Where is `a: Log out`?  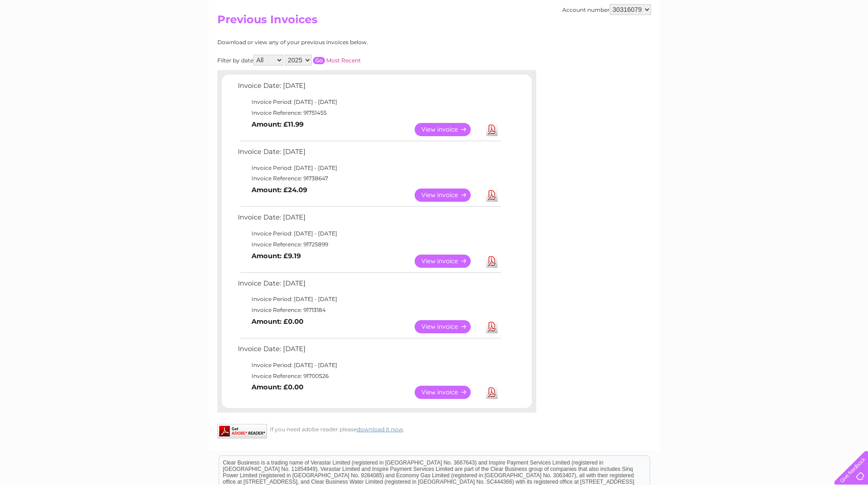
a: Log out is located at coordinates (849, 42).